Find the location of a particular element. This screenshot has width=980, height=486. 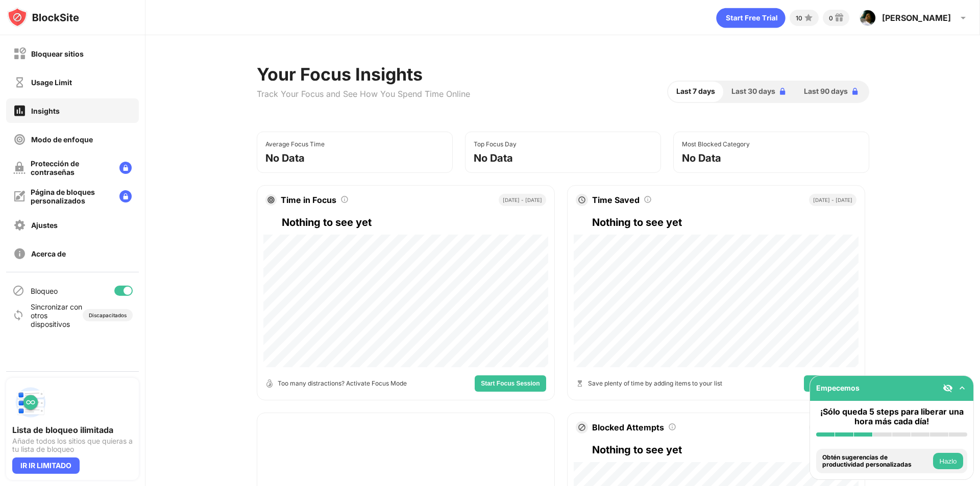

div: 0 is located at coordinates (831, 18).